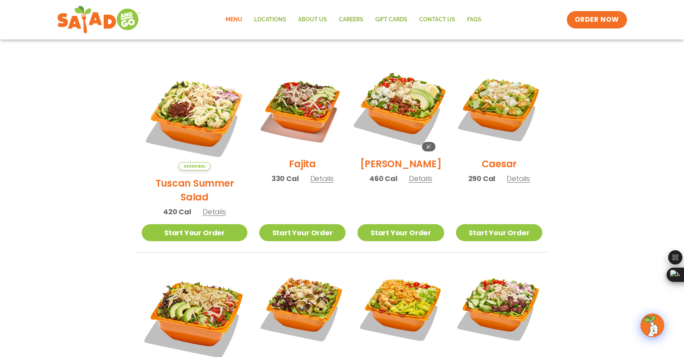 The image size is (684, 357). I want to click on a: ORDER NOW, so click(597, 20).